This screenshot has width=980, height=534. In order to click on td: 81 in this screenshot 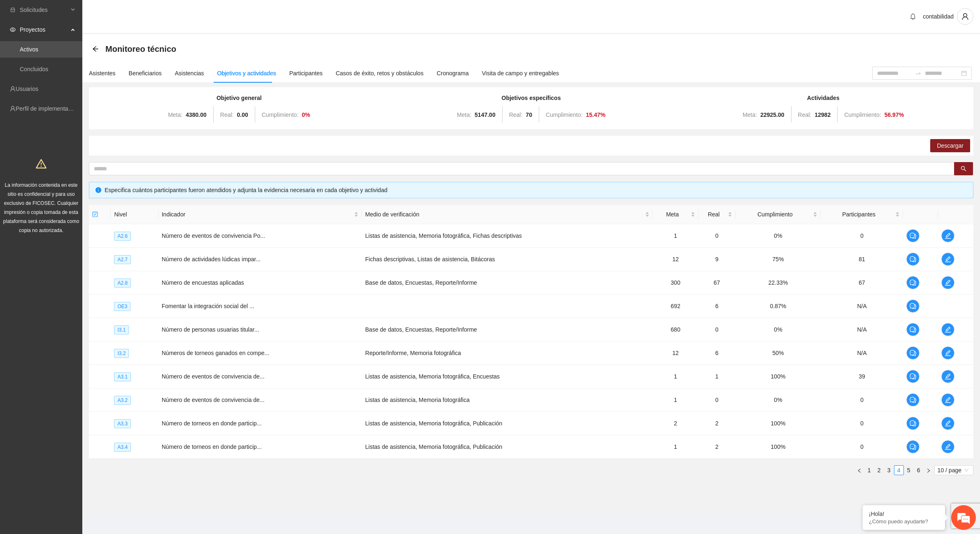, I will do `click(861, 260)`.